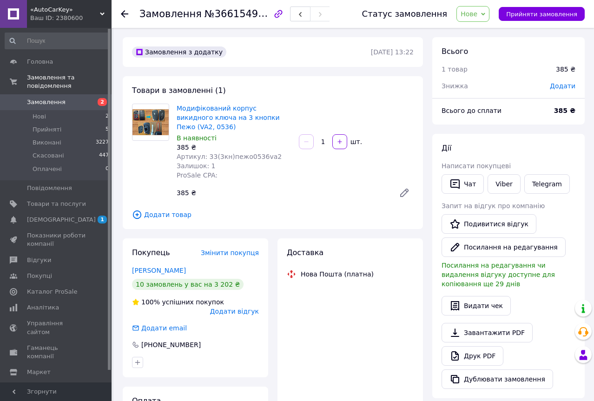  What do you see at coordinates (476, 306) in the screenshot?
I see `button: Видати чек` at bounding box center [476, 306].